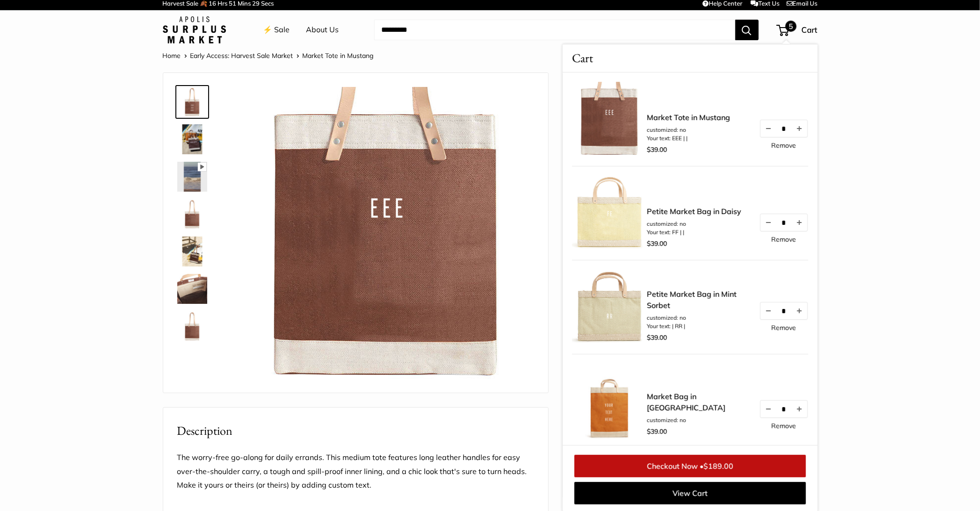 Image resolution: width=980 pixels, height=511 pixels. I want to click on h2: Description, so click(356, 430).